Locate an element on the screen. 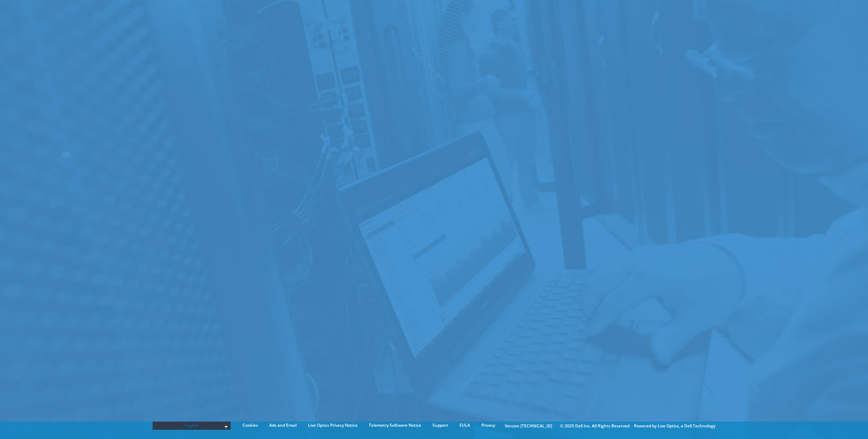 The width and height of the screenshot is (868, 439). a: Live Optics Privacy Notice is located at coordinates (333, 425).